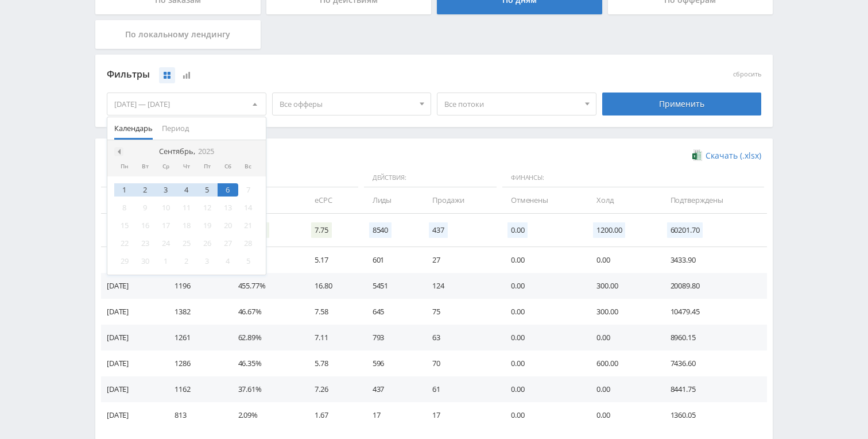 The height and width of the screenshot is (439, 868). I want to click on td: Лиды, so click(391, 200).